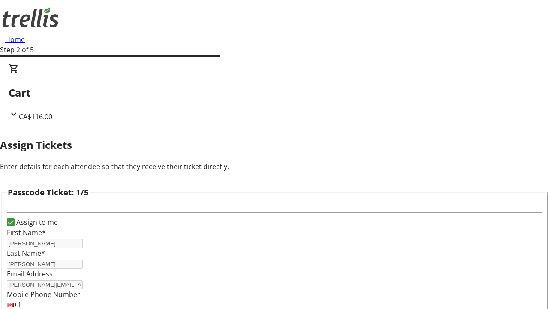 The width and height of the screenshot is (549, 309). Describe the element at coordinates (36, 117) in the screenshot. I see `span: CA$116.00` at that location.